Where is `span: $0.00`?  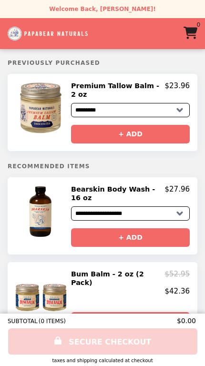 span: $0.00 is located at coordinates (187, 321).